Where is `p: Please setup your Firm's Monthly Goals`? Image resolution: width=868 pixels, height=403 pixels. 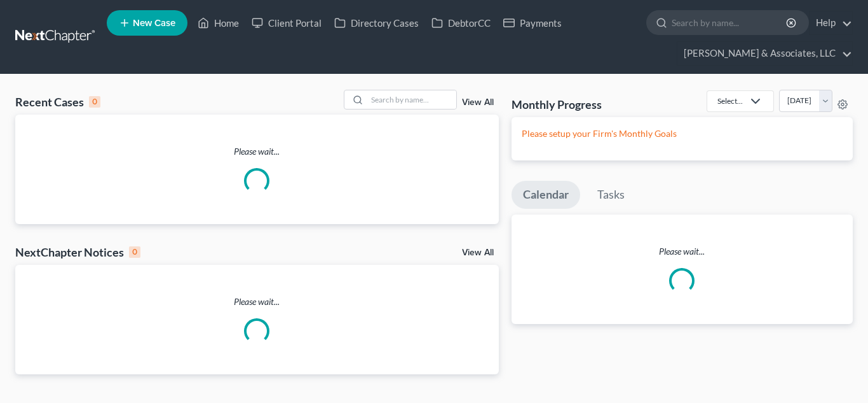
p: Please setup your Firm's Monthly Goals is located at coordinates (683, 134).